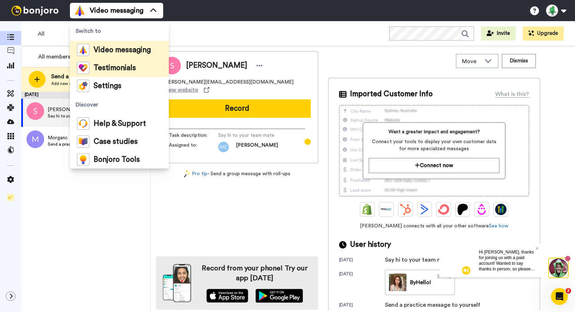  What do you see at coordinates (83, 144) in the screenshot?
I see `span: Send a practice message to yourself` at bounding box center [83, 144].